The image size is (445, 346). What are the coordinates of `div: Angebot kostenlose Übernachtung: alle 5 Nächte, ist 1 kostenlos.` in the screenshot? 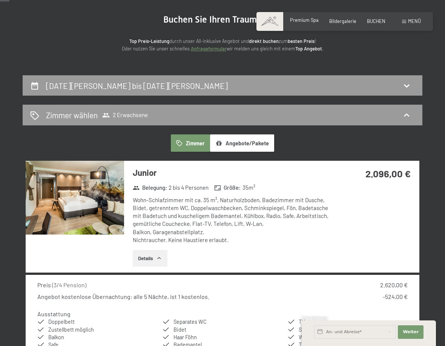 It's located at (123, 297).